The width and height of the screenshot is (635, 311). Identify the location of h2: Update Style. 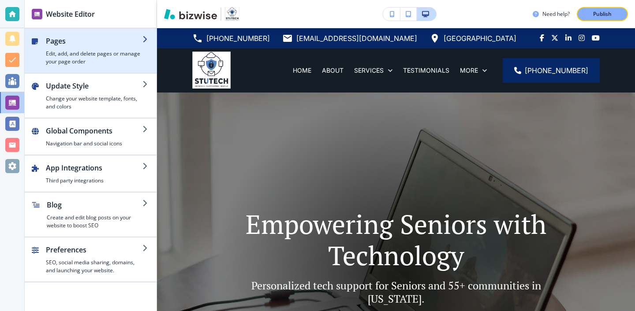
(94, 86).